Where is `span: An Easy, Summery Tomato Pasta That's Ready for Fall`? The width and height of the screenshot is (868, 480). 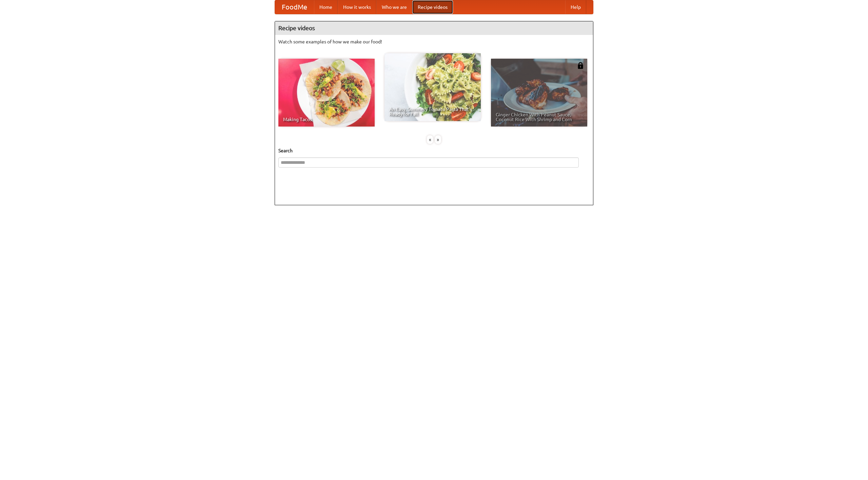
span: An Easy, Summery Tomato Pasta That's Ready for Fall is located at coordinates (433, 112).